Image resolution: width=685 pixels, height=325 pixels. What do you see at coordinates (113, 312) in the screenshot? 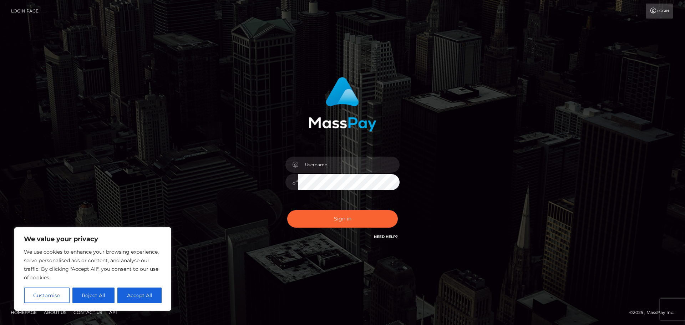
I see `a: API` at bounding box center [113, 312].